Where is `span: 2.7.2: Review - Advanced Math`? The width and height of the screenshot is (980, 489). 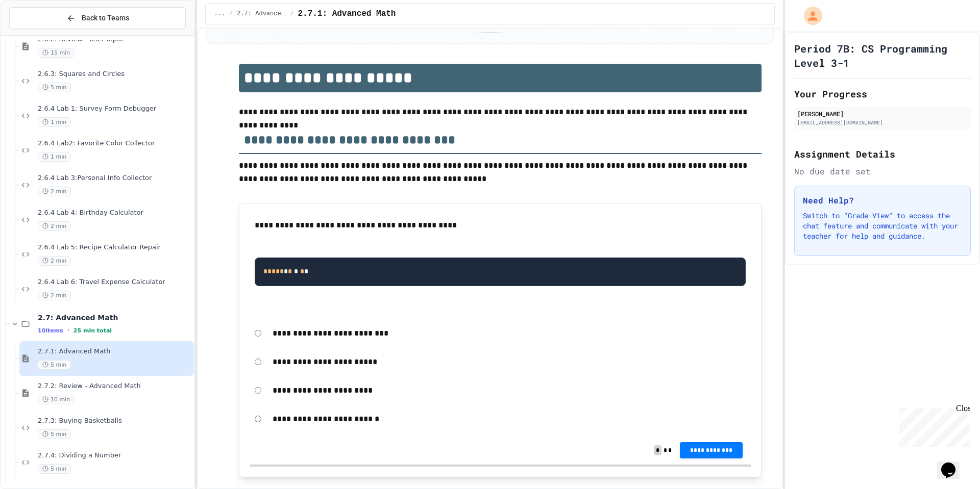 span: 2.7.2: Review - Advanced Math is located at coordinates (115, 386).